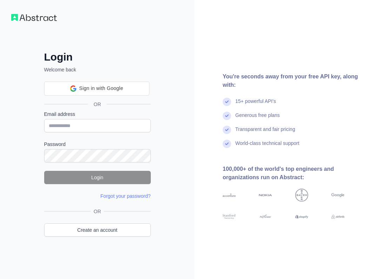 The width and height of the screenshot is (378, 279). Describe the element at coordinates (97, 89) in the screenshot. I see `div: Sign in with Google` at that location.